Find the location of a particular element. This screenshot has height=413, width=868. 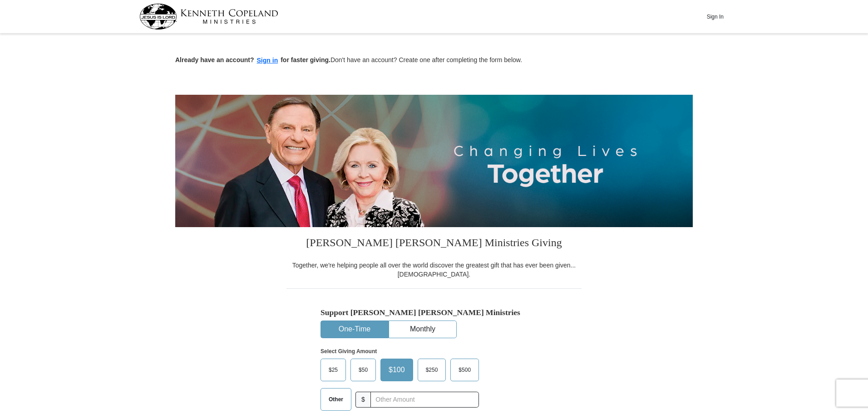

span: $250 is located at coordinates (432, 370).